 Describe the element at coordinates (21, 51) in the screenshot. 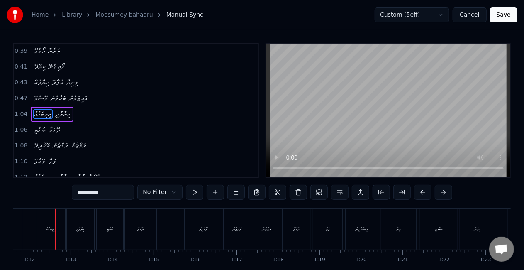

I see `span: 0:39` at that location.